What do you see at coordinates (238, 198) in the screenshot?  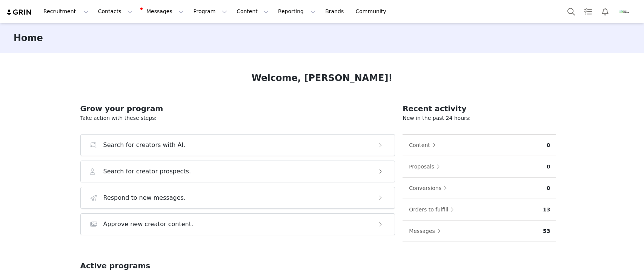 I see `button: Respond to new messages.` at bounding box center [238, 198].